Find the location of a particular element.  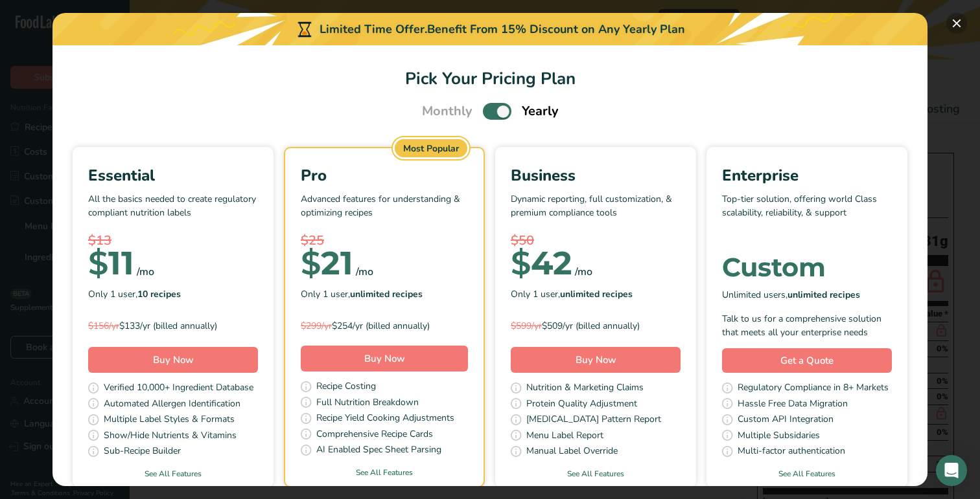

div: 11 is located at coordinates (111, 264).